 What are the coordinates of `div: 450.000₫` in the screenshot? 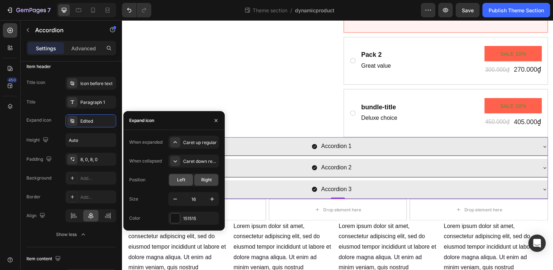 It's located at (378, 103).